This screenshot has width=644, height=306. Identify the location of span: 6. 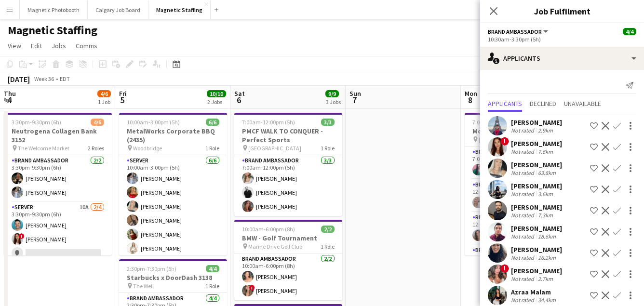
(239, 100).